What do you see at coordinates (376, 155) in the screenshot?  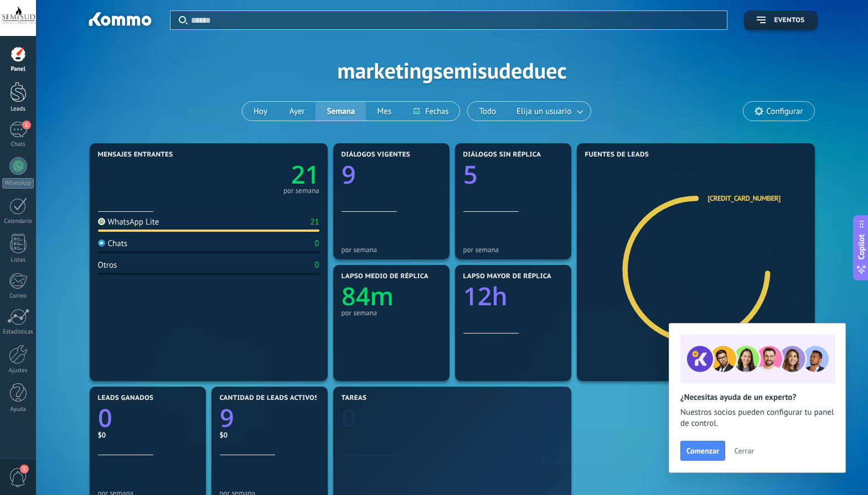 I see `span: Diálogos vigentes` at bounding box center [376, 155].